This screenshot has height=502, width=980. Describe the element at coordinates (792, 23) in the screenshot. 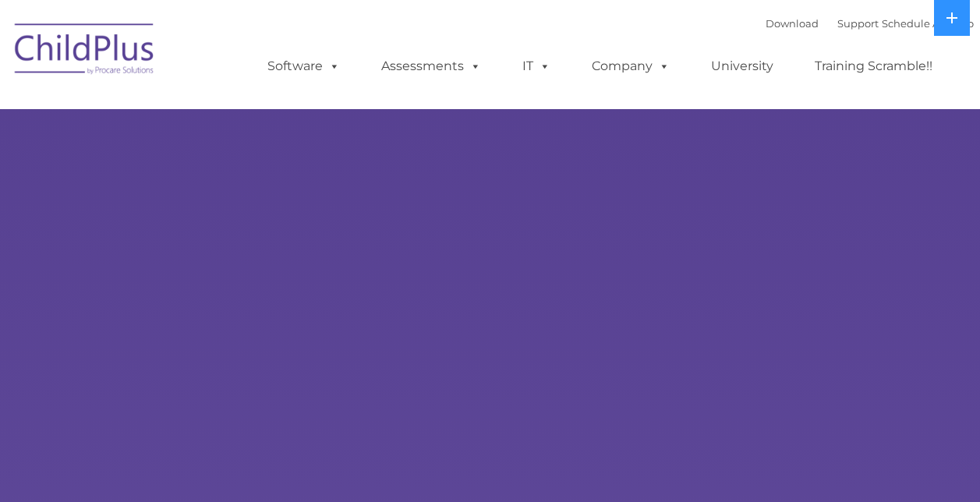

I see `a: Download` at that location.